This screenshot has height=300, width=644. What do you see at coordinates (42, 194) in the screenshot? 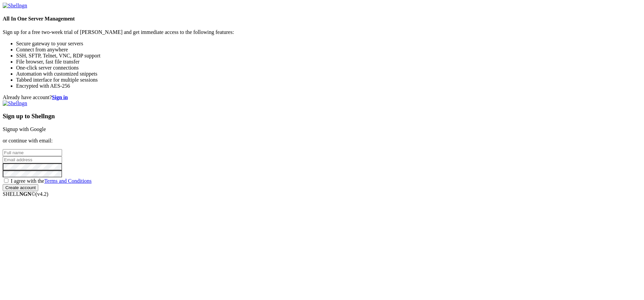
I see `span: 4.2.0` at bounding box center [42, 194].